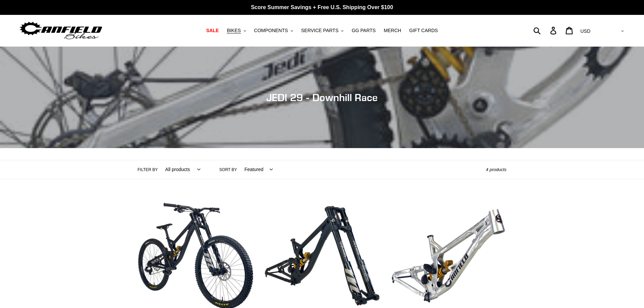  What do you see at coordinates (228, 170) in the screenshot?
I see `label: Sort by` at bounding box center [228, 170].